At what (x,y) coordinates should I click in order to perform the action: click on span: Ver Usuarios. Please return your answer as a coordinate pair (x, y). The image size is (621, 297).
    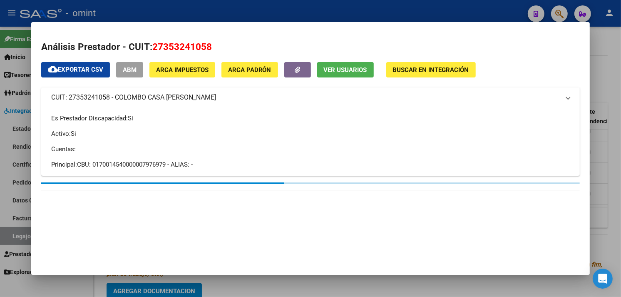
    Looking at the image, I should click on (345, 70).